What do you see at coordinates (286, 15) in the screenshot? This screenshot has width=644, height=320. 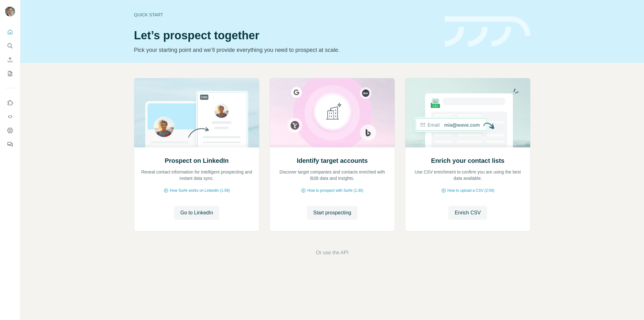 I see `div: Quick start` at bounding box center [286, 15].